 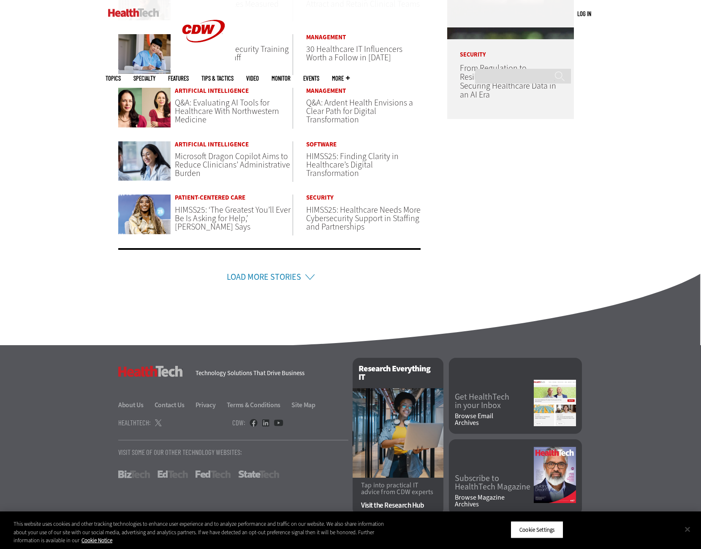 I want to click on h4: Technology Solutions That Drive Business, so click(x=269, y=373).